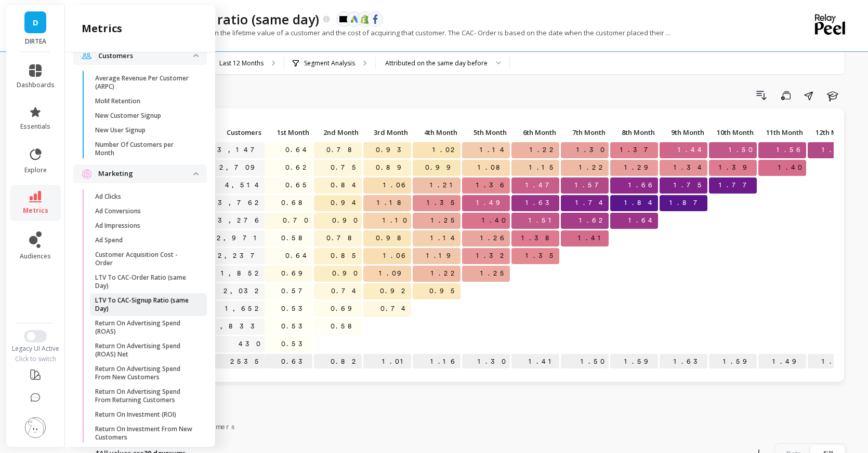 The width and height of the screenshot is (868, 453). Describe the element at coordinates (642, 221) in the screenshot. I see `span: 1.64` at that location.